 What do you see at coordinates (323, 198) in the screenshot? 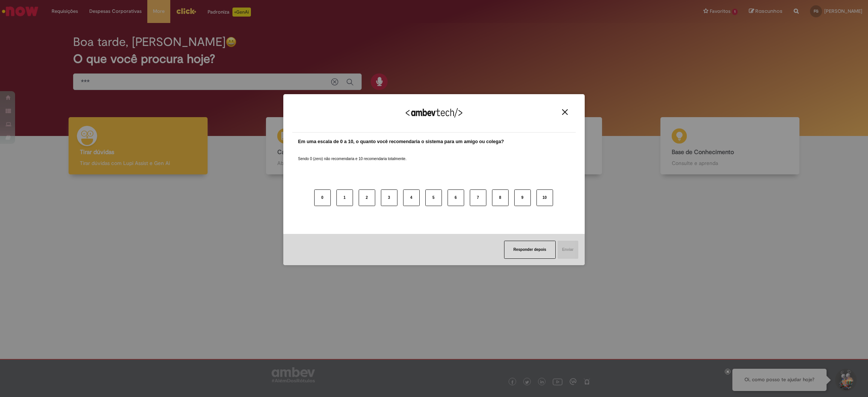
I see `button: 0` at bounding box center [323, 198].